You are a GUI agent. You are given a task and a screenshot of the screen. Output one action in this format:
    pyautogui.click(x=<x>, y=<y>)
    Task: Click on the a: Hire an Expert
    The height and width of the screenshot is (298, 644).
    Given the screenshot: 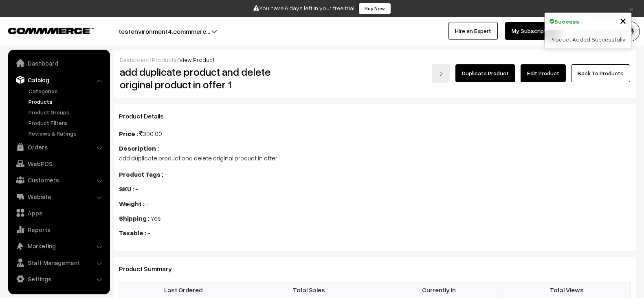 What is the action you would take?
    pyautogui.click(x=473, y=31)
    